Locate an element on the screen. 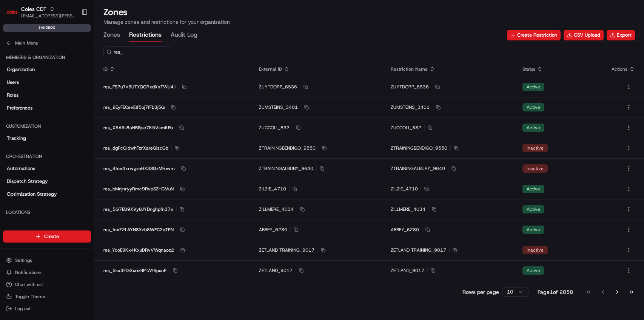  span: res_2EyFECevEtf5oj7fFb3j5Q is located at coordinates (134, 107).